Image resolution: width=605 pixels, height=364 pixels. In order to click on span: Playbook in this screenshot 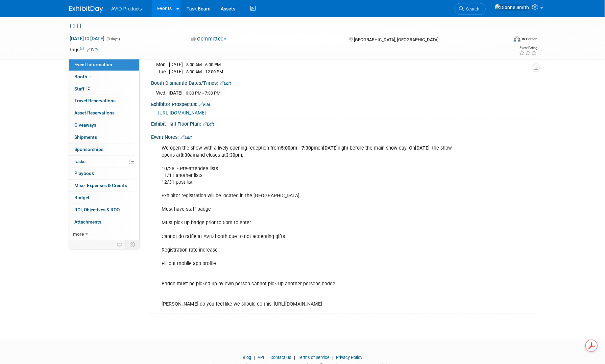, I will do `click(85, 174)`.